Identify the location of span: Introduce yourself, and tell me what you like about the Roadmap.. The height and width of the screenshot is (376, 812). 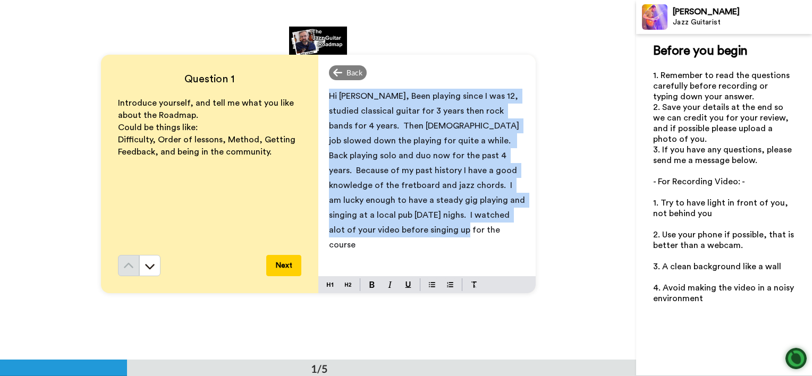
(207, 109).